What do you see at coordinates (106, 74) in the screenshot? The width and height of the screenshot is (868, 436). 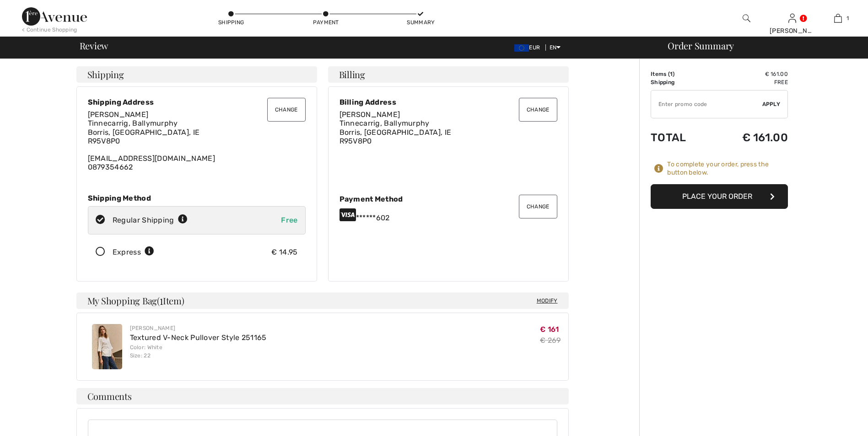 I see `span: Shipping` at bounding box center [106, 74].